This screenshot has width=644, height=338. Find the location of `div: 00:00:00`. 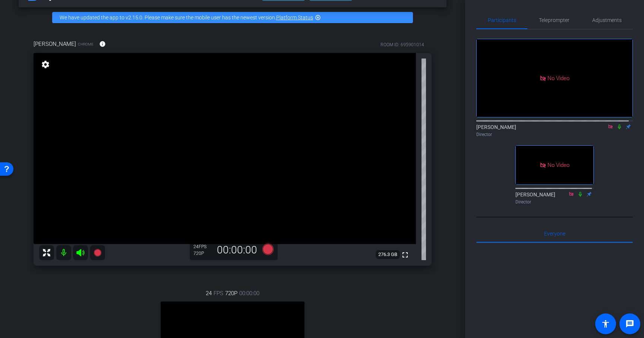

div: 00:00:00 is located at coordinates (237, 250).